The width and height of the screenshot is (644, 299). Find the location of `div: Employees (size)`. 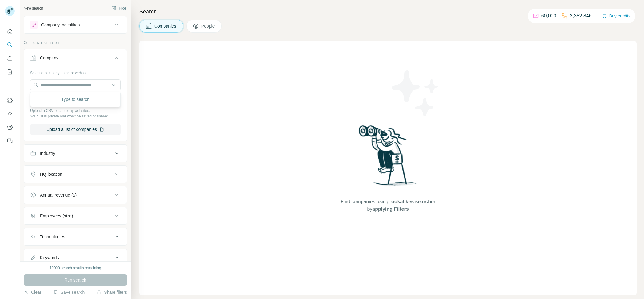

div: Employees (size) is located at coordinates (56, 216).